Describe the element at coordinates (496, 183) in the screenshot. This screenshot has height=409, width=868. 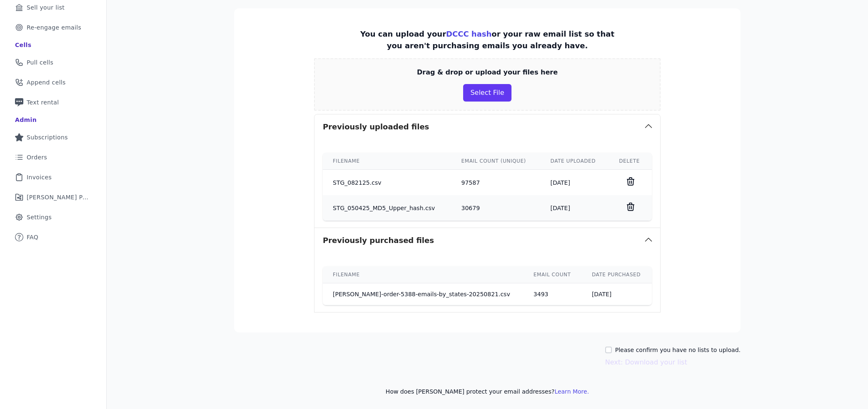
I see `td: 97587` at that location.